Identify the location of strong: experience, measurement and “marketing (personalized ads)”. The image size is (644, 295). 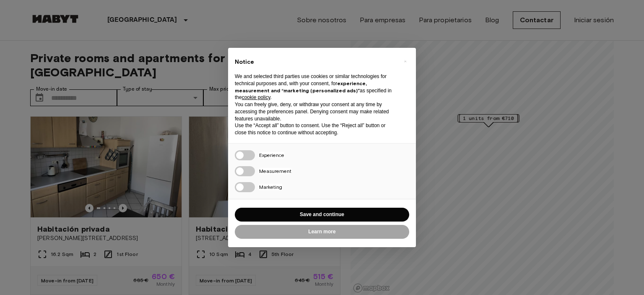
(301, 87).